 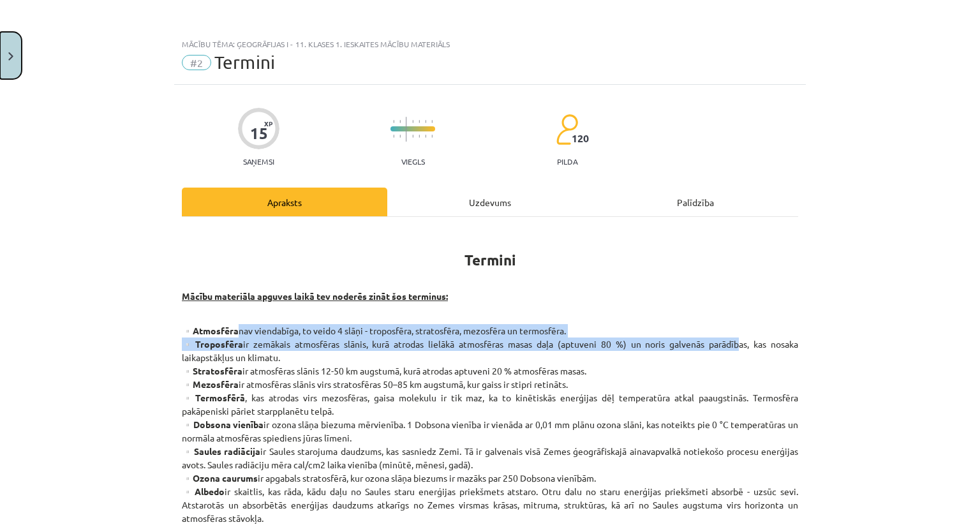 I want to click on strong: ▫️Stratosfēra, so click(x=212, y=371).